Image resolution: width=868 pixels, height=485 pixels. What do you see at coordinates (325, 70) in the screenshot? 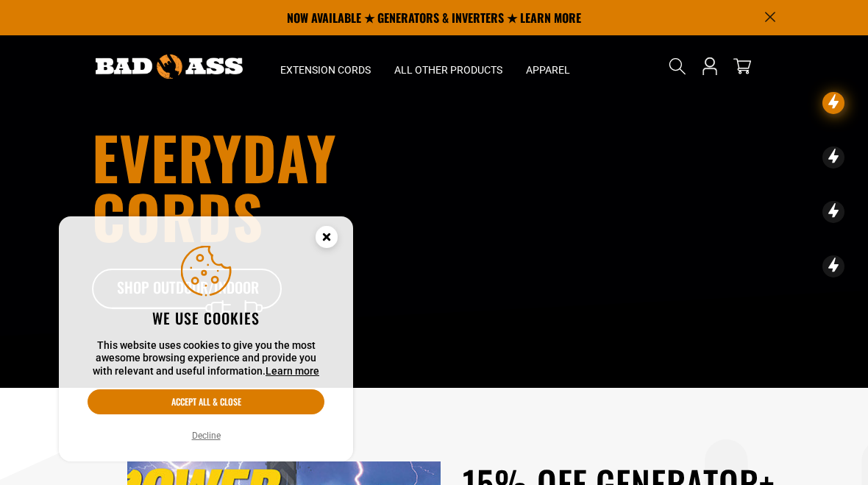
I see `span: Extension Cords` at bounding box center [325, 70].